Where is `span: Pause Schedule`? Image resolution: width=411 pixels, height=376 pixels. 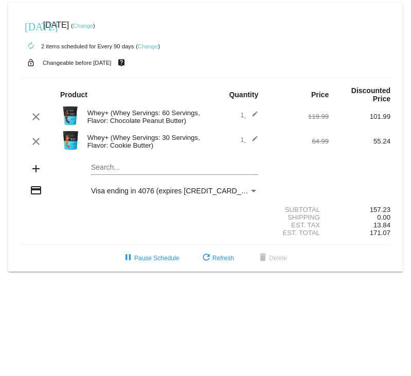
span: Pause Schedule is located at coordinates (150, 258).